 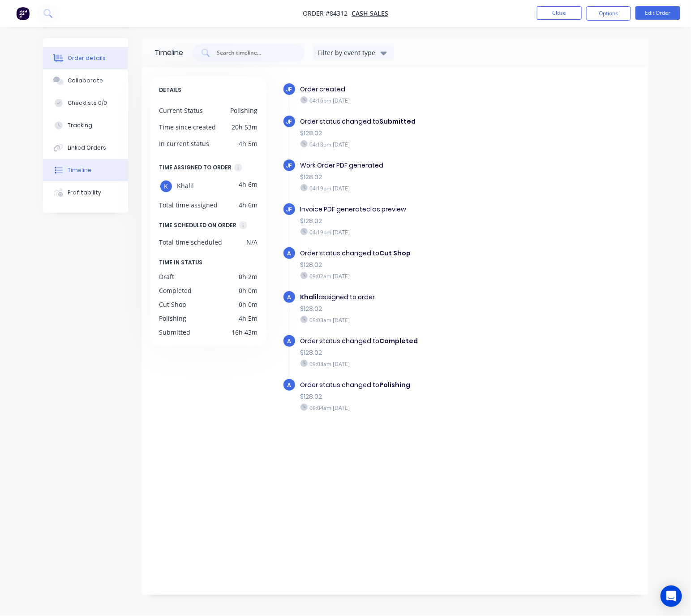 What do you see at coordinates (23, 14) in the screenshot?
I see `img: Factory` at bounding box center [23, 14].